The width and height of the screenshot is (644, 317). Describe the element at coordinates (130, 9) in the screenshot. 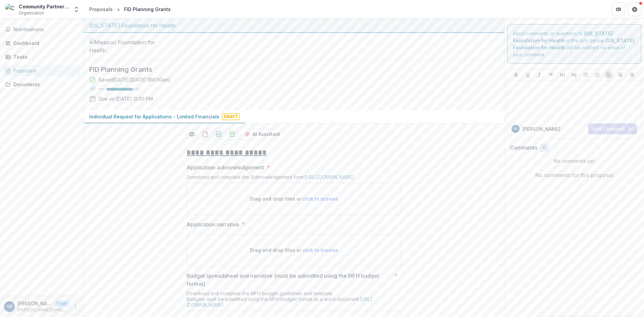

I see `nav: breadcrumb` at that location.